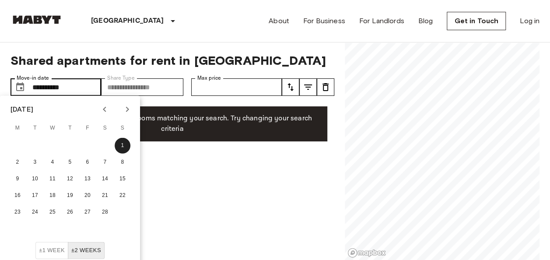 The width and height of the screenshot is (550, 260). I want to click on button: 10, so click(35, 179).